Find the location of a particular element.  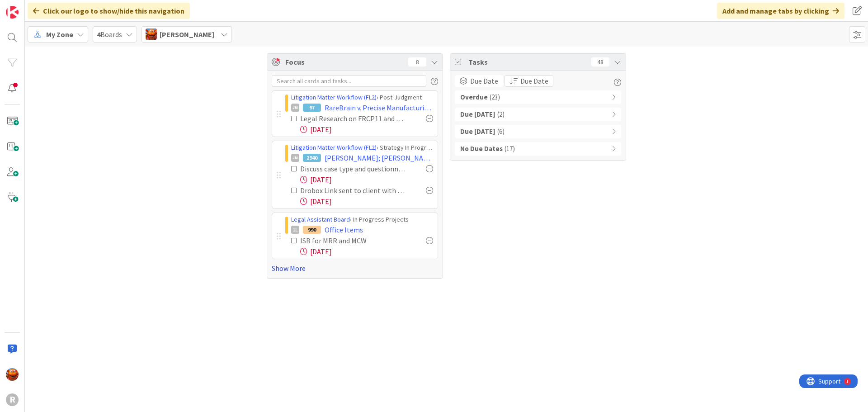

b: Overdue is located at coordinates (474, 97).